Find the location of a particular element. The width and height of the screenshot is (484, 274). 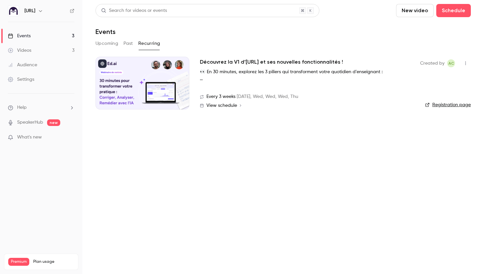

span: AC is located at coordinates (451, 63).